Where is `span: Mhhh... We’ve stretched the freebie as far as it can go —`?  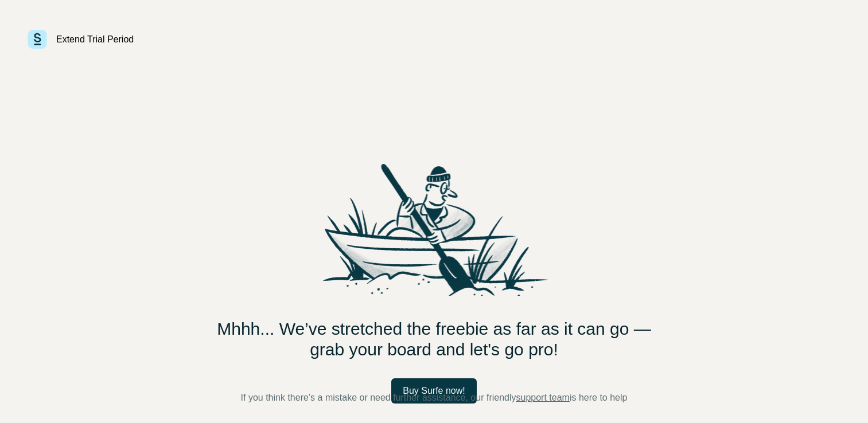
span: Mhhh... We’ve stretched the freebie as far as it can go — is located at coordinates (434, 329).